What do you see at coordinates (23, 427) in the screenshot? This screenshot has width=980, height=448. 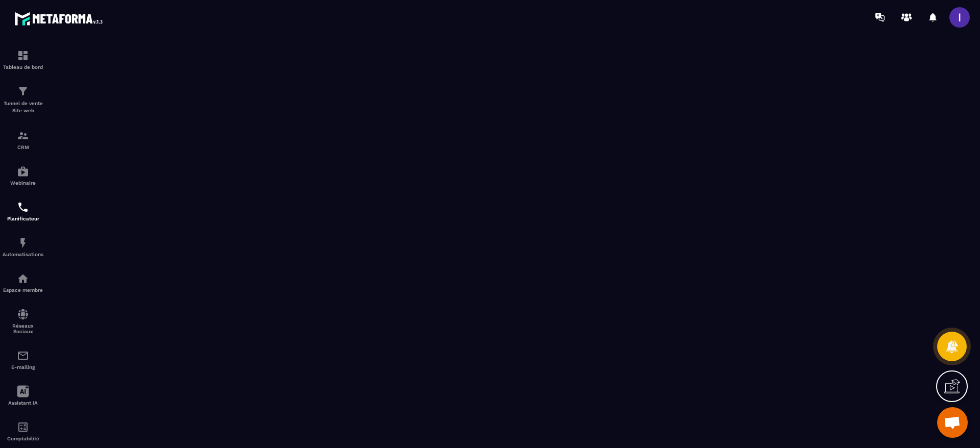 I see `img: accountant` at bounding box center [23, 427].